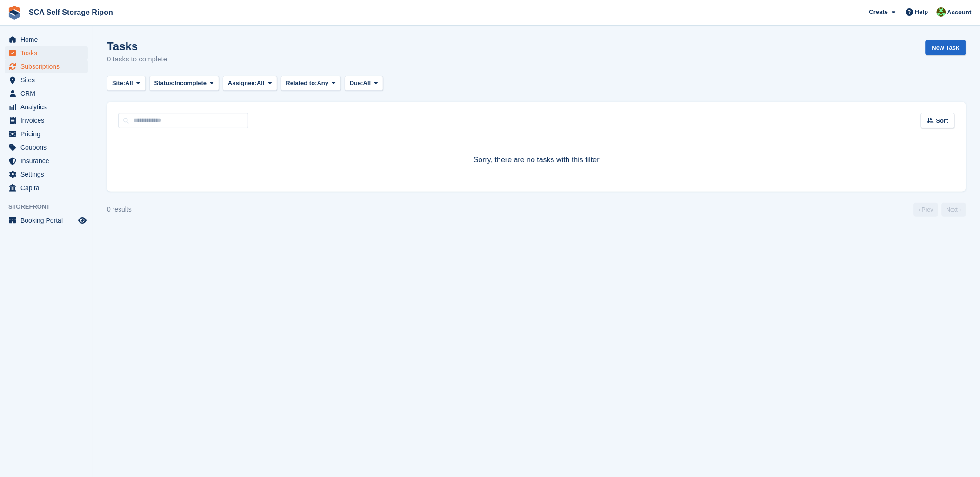 Image resolution: width=980 pixels, height=477 pixels. Describe the element at coordinates (48, 39) in the screenshot. I see `span: Home` at that location.